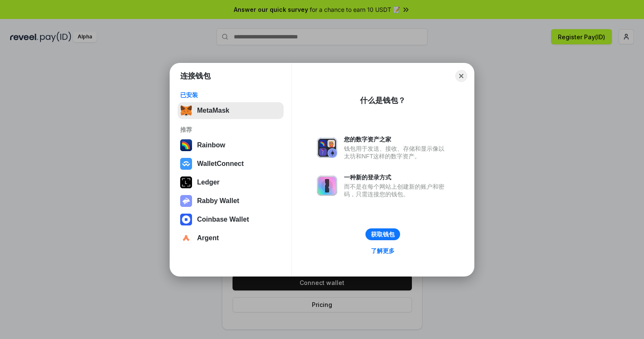 The height and width of the screenshot is (339, 644). What do you see at coordinates (186, 110) in the screenshot?
I see `img: svg+xml,%3Csvg%20fill%3D%22none%22%20height%3D%2233%22%20viewBox%3D%220%200%2035%2033%22%20width%...` at bounding box center [186, 110].